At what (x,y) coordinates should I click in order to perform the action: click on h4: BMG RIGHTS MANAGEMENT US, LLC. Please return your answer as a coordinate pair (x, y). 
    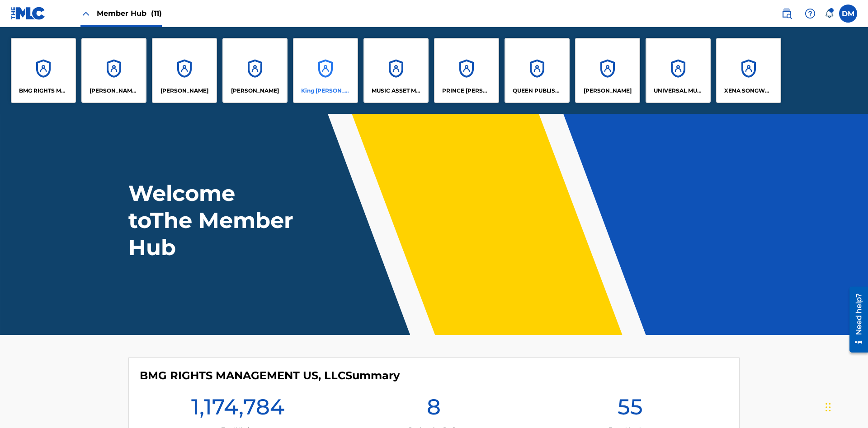
    Looking at the image, I should click on (270, 375).